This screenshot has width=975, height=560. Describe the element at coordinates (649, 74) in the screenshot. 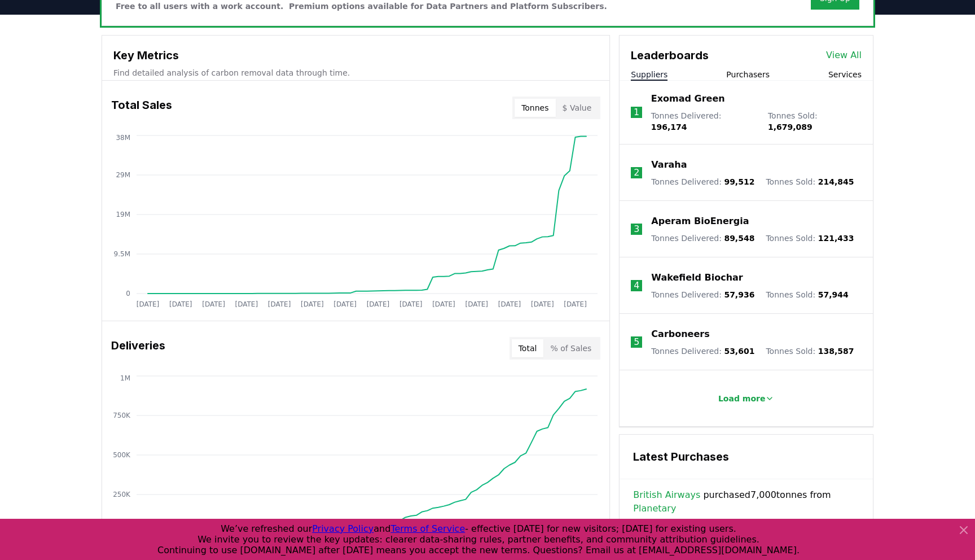

I see `button: Suppliers` at that location.